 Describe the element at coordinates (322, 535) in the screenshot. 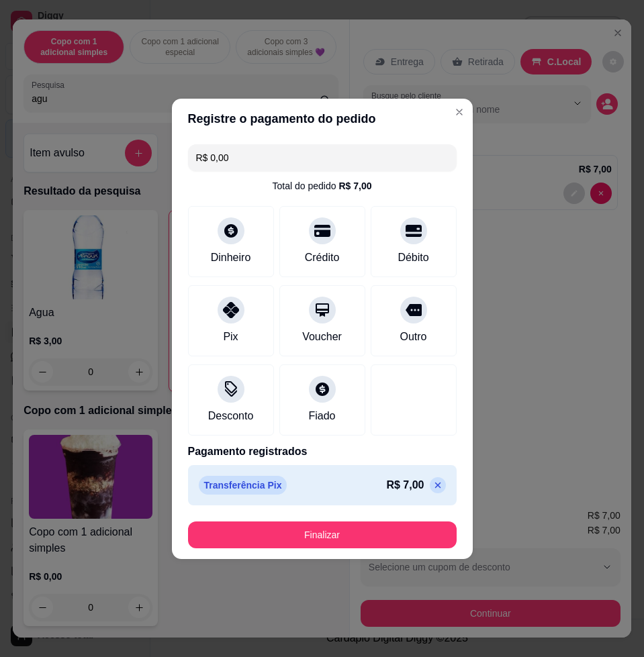

I see `button: Finalizar` at that location.